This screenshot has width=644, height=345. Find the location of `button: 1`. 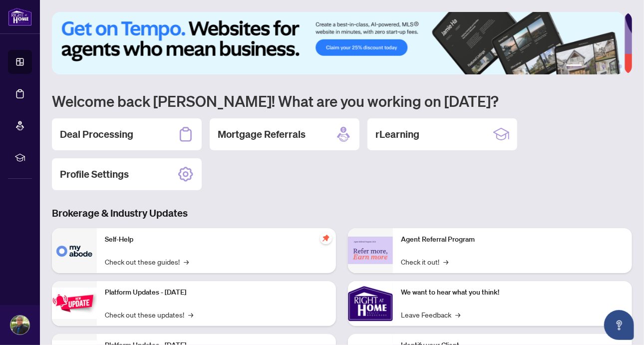

button: 1 is located at coordinates (574, 66).